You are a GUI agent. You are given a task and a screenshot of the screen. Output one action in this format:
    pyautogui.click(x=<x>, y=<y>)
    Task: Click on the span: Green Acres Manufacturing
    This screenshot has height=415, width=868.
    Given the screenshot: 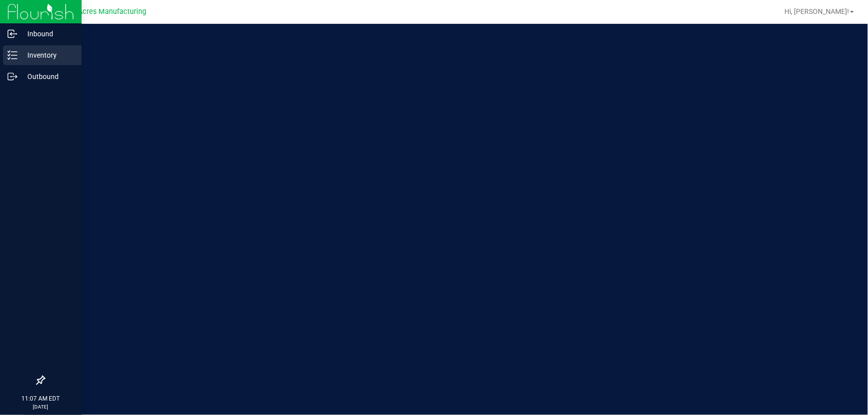 What is the action you would take?
    pyautogui.click(x=101, y=12)
    